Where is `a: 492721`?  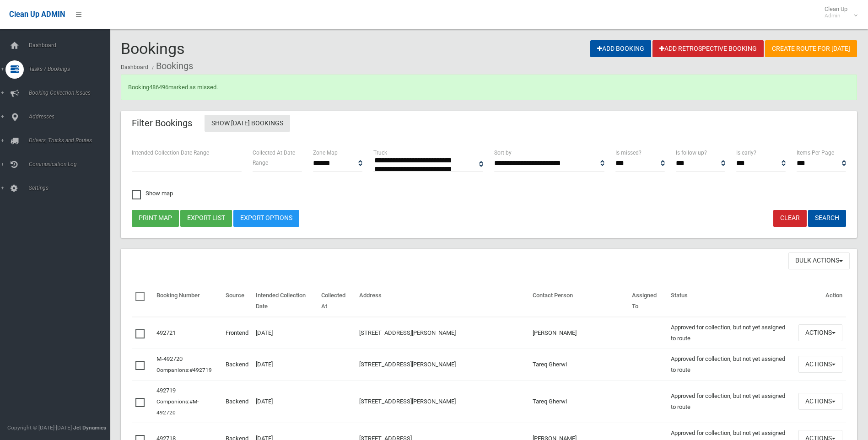 a: 492721 is located at coordinates (166, 333).